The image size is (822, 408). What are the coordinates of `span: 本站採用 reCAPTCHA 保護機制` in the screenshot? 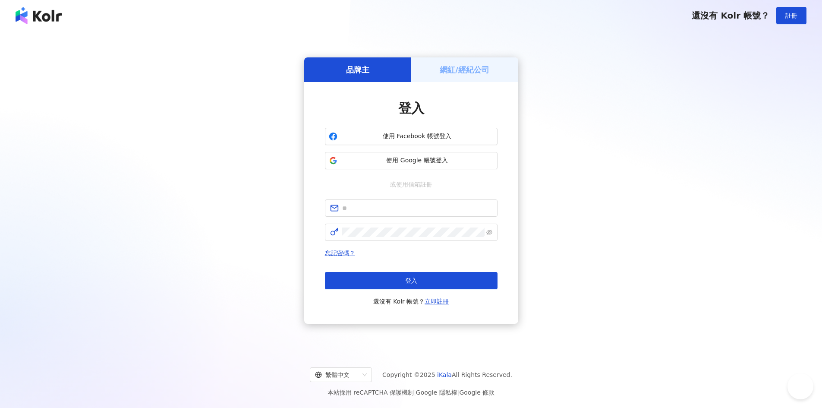 It's located at (411, 392).